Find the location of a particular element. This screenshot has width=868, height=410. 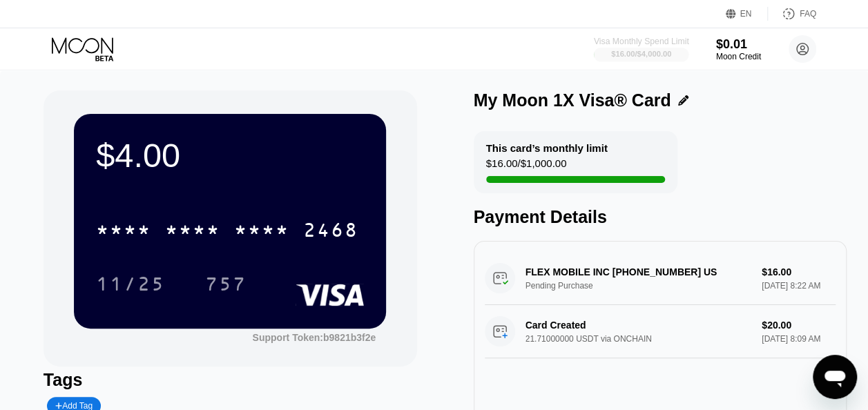

div: $4.00 is located at coordinates (230, 155).